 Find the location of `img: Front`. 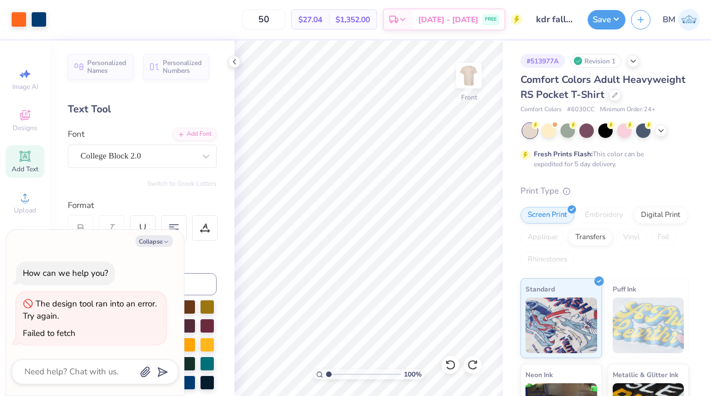

img: Front is located at coordinates (469, 76).